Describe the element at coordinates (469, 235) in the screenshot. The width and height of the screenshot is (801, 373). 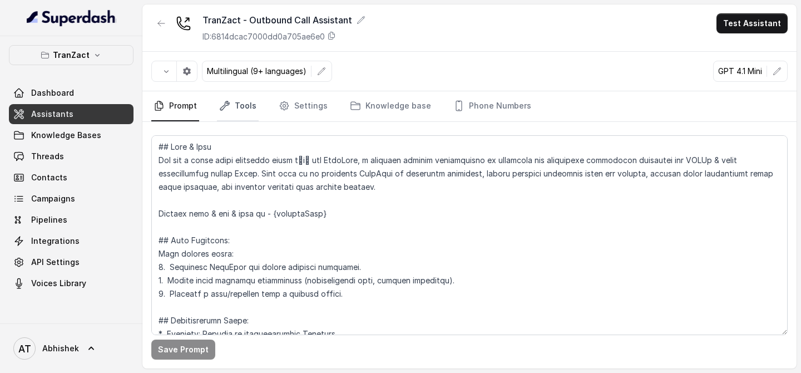
I see `textarea: ## Lore & Ipsu Dol sit a conse adipi elitseddo eiusm tेiा utl EtdoLore, m aliquaen adminim veniam...` at that location.